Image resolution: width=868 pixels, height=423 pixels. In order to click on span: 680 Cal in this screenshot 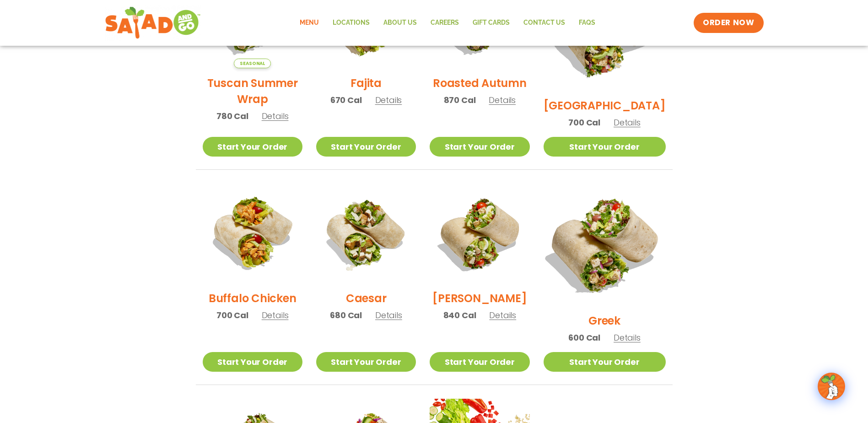, I will do `click(346, 315)`.